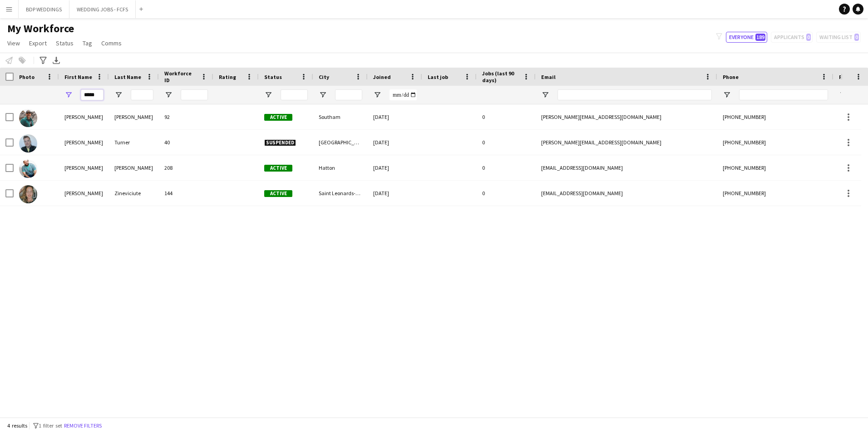 The image size is (868, 433). Describe the element at coordinates (28, 143) in the screenshot. I see `img: Simon Turner` at that location.